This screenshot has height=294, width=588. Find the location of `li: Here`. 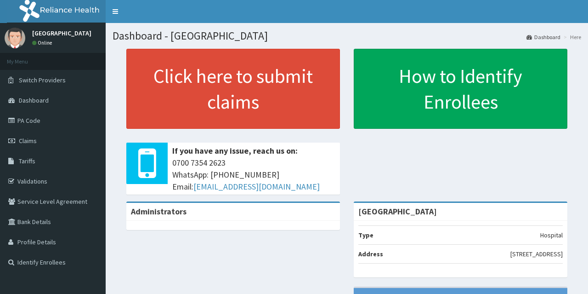

li: Here is located at coordinates (571, 37).